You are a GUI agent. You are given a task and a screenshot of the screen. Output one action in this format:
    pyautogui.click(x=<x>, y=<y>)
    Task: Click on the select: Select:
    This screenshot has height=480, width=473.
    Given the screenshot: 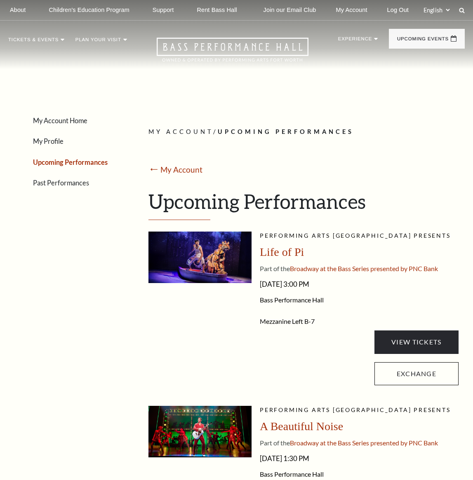 What is the action you would take?
    pyautogui.click(x=436, y=10)
    